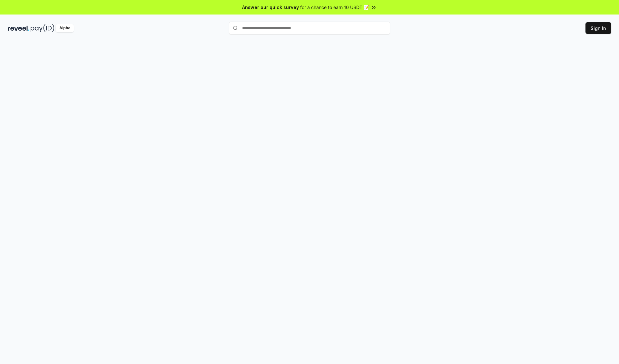  Describe the element at coordinates (334, 7) in the screenshot. I see `span: for a chance to earn 10 USDT 📝` at that location.